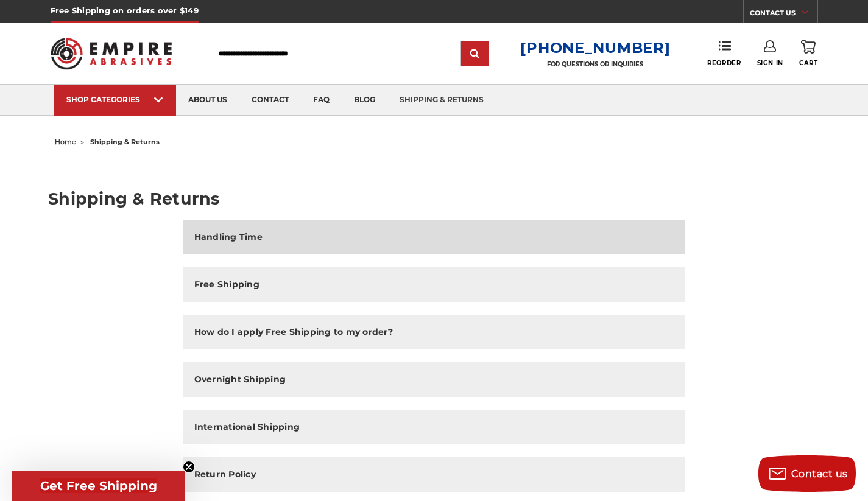 The height and width of the screenshot is (501, 868). What do you see at coordinates (125, 142) in the screenshot?
I see `span: shipping & returns` at bounding box center [125, 142].